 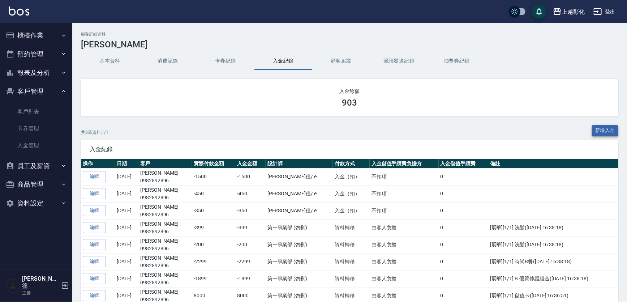 I want to click on th: 操作, so click(x=98, y=164).